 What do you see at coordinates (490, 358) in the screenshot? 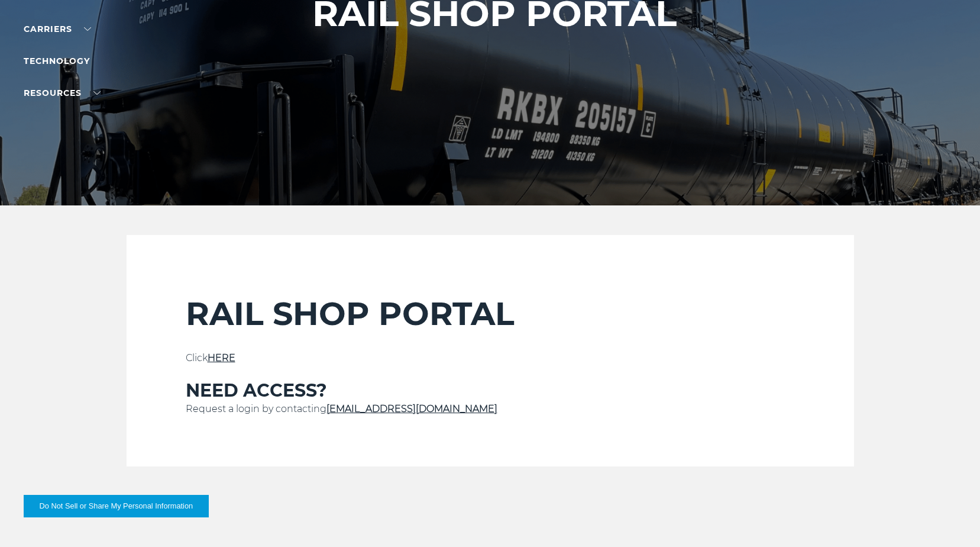
I see `p: Click` at bounding box center [490, 358].